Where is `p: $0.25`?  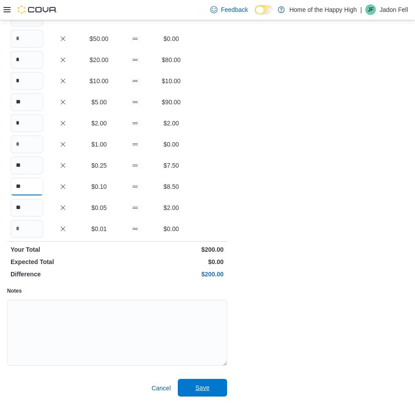 p: $0.25 is located at coordinates (99, 166).